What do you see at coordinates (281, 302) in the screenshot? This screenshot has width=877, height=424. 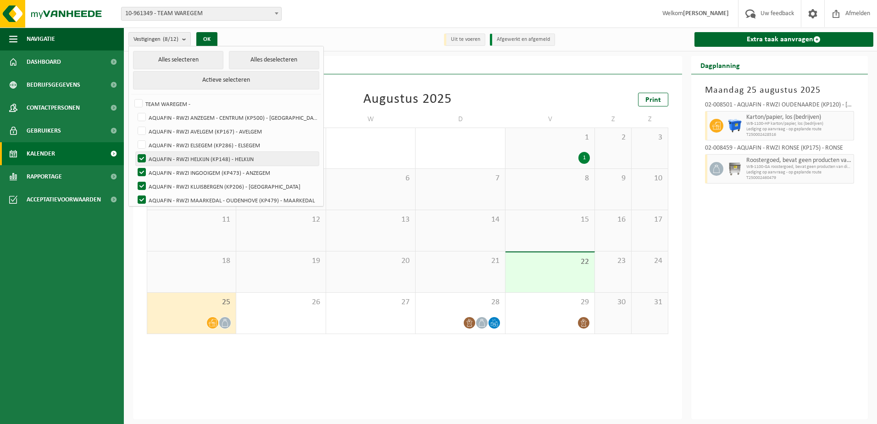 I see `span: 26` at bounding box center [281, 302].